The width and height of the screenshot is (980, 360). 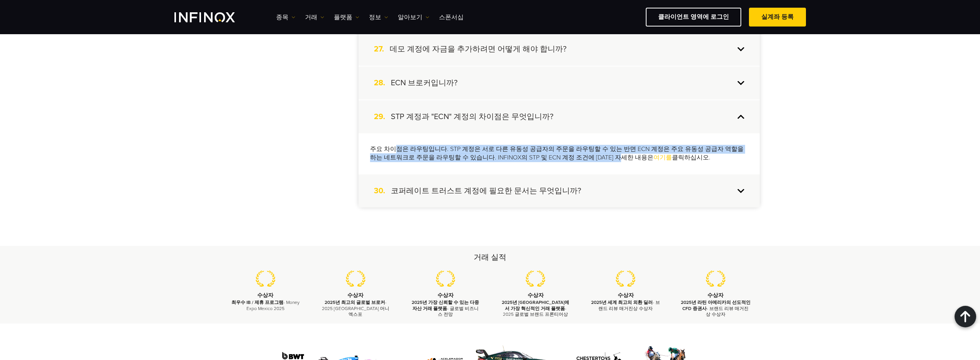 I want to click on a: 플랫폼, so click(x=347, y=18).